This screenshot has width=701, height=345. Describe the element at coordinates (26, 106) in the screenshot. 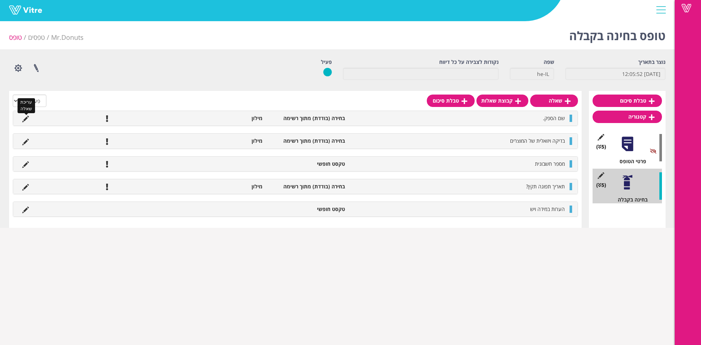

I see `div: עריכת שאלה` at that location.